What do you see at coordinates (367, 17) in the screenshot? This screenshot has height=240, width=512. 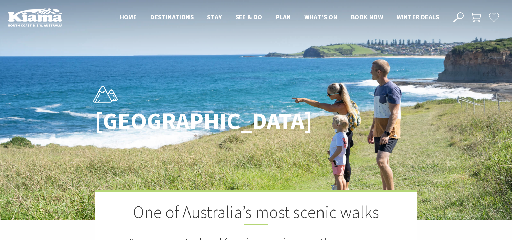 I see `span: Book now` at bounding box center [367, 17].